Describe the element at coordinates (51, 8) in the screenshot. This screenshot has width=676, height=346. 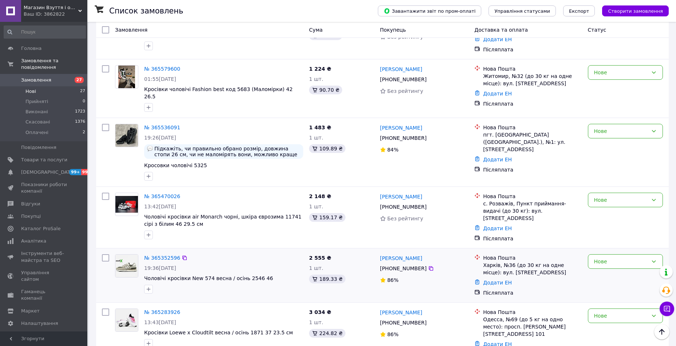
I see `span: Магазин Взуття і одягу Мешти` at that location.